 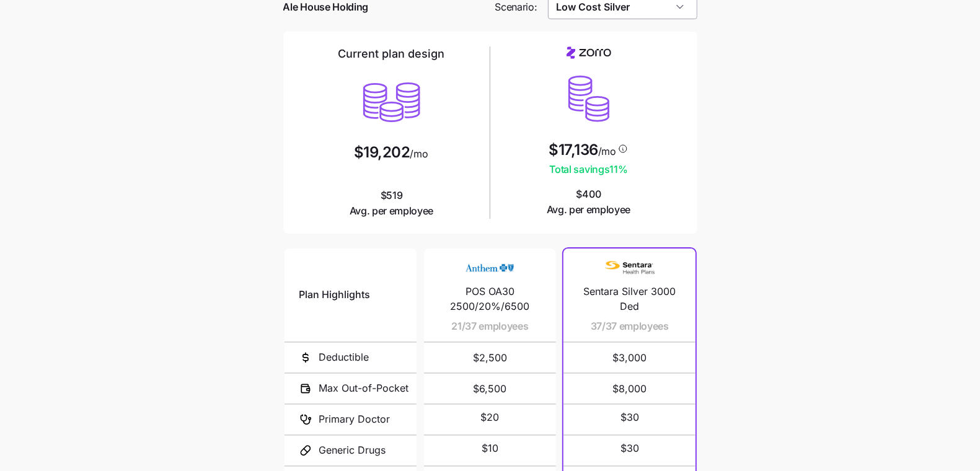 I want to click on span: $10, so click(x=489, y=448).